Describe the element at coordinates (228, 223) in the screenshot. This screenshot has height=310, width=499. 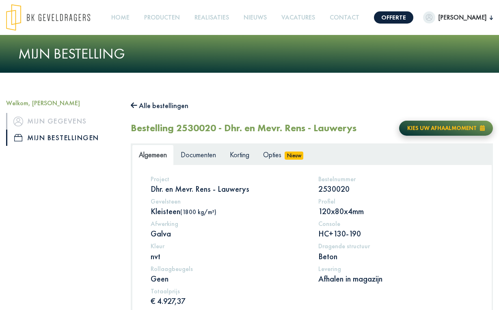
I see `h5: Afwerking` at that location.